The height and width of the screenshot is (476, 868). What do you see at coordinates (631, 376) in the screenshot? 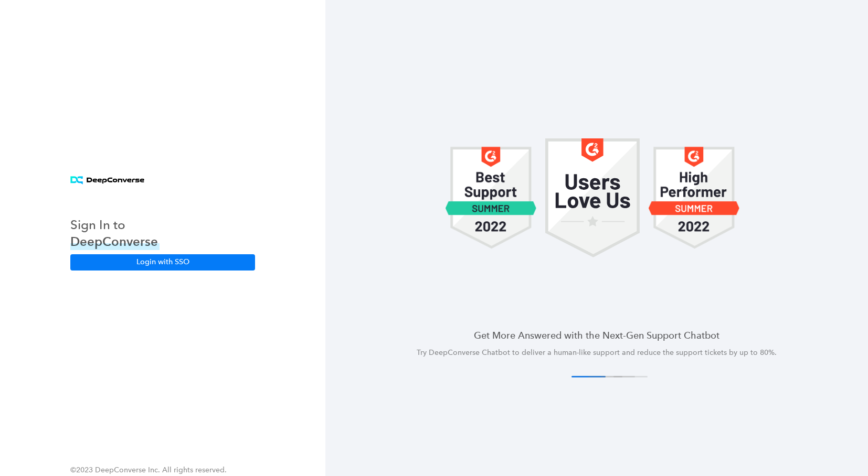
I see `button: 4` at bounding box center [631, 376].